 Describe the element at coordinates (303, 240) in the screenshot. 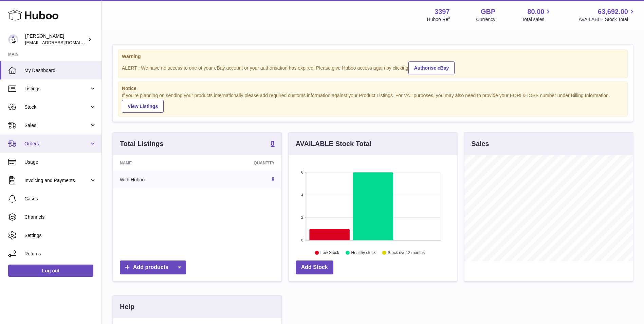

I see `text: 0` at that location.